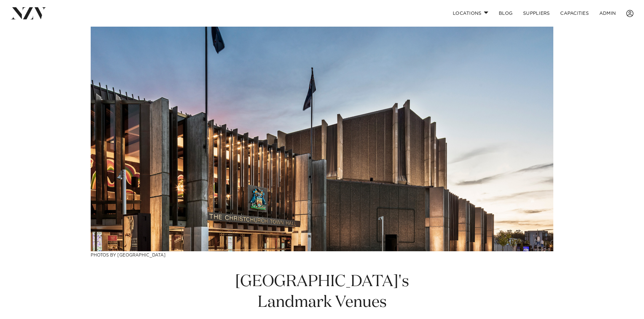  I want to click on img: Christchurch's Landmark Venues, so click(322, 139).